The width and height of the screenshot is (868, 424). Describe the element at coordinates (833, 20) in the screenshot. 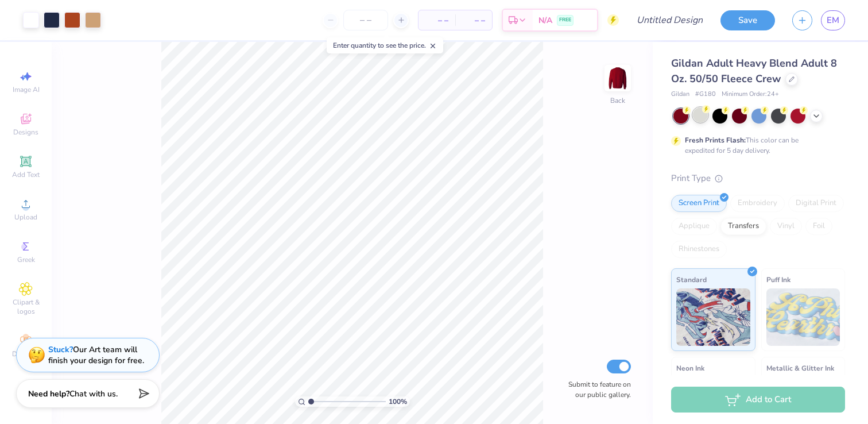

I see `a: EM` at that location.